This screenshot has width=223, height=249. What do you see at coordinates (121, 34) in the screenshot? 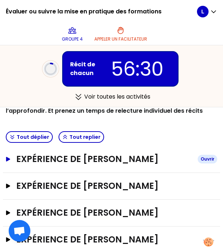
I see `button: Appeler un facilitateur` at bounding box center [121, 34].